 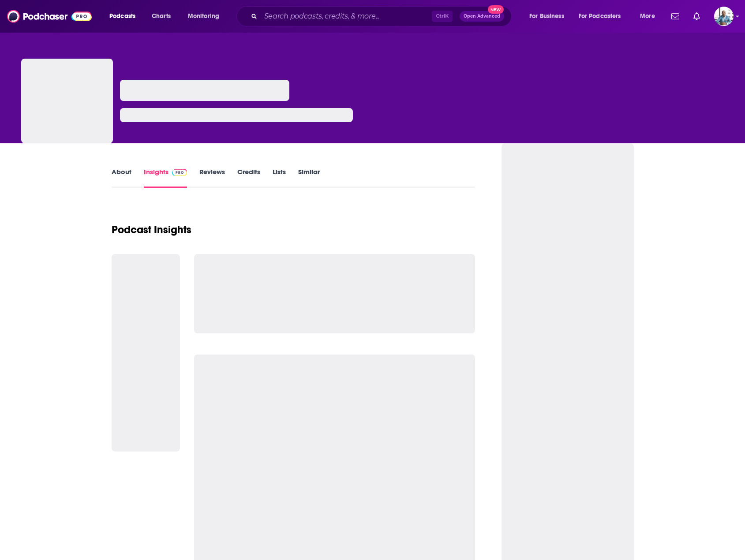 What do you see at coordinates (546, 16) in the screenshot?
I see `span: For Business` at bounding box center [546, 16].